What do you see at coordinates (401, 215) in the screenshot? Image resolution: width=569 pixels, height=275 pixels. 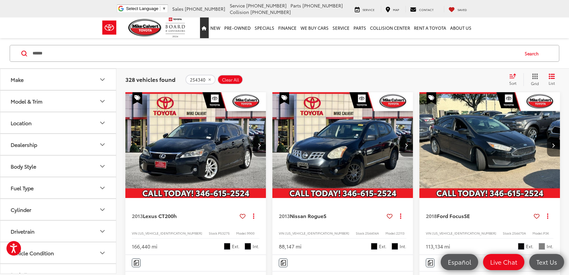 I see `span: dropdown dots` at bounding box center [401, 215].